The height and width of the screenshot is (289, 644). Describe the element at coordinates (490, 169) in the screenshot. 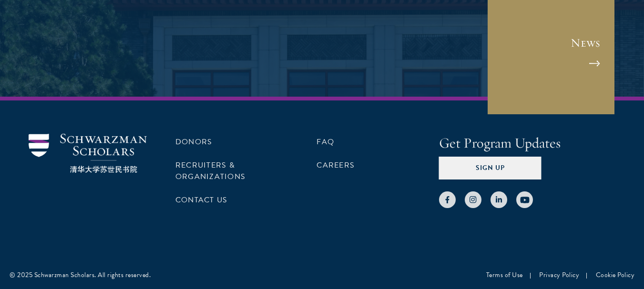

I see `button: Sign Up` at that location.